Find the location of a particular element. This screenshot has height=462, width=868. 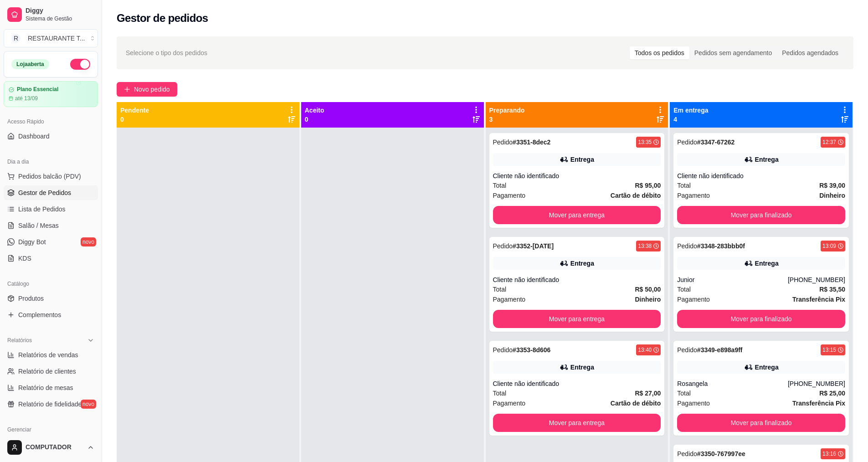

div: Junior is located at coordinates (732, 280).